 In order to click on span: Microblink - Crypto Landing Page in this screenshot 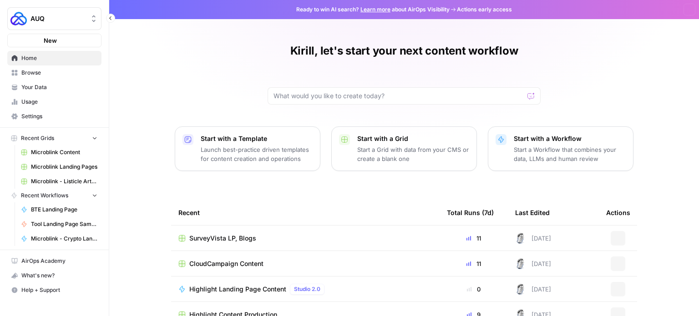, I will do `click(64, 239)`.